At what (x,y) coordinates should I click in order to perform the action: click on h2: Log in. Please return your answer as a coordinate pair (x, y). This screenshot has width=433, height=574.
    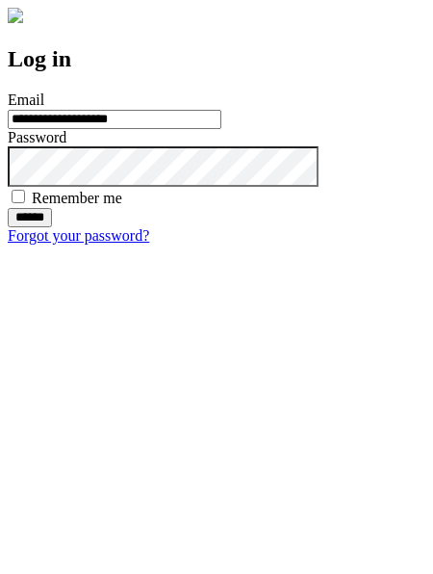
    Looking at the image, I should click on (217, 59).